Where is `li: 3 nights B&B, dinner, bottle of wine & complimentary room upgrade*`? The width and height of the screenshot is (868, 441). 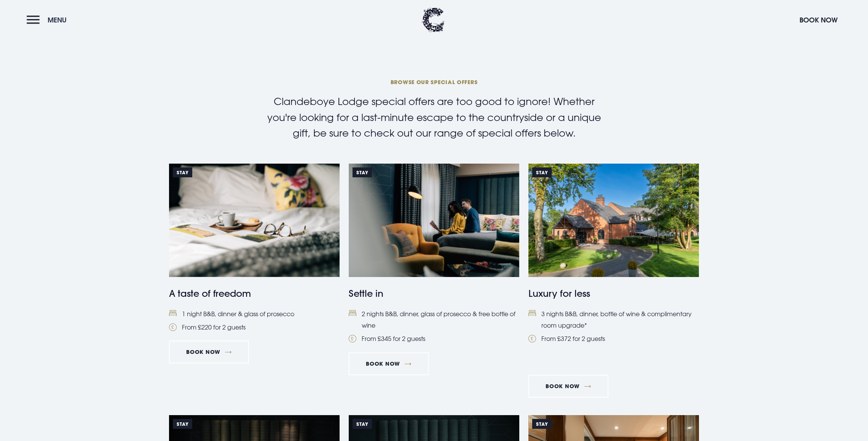
li: 3 nights B&B, dinner, bottle of wine & complimentary room upgrade* is located at coordinates (614, 320).